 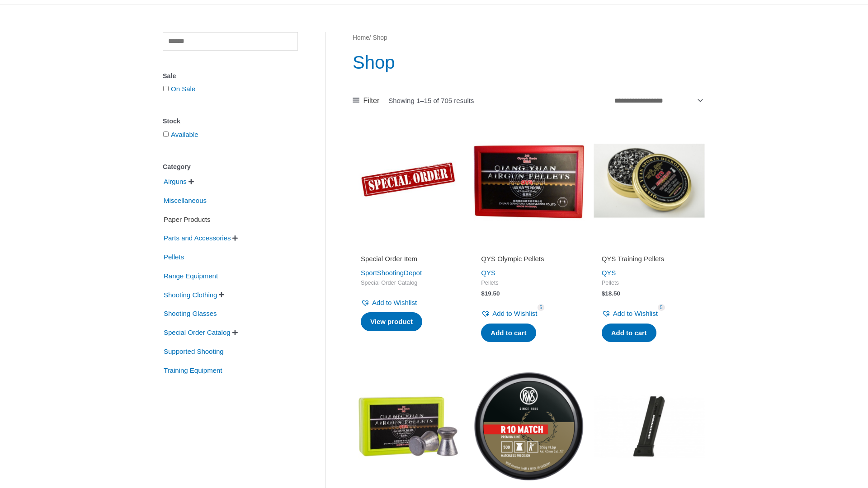 I want to click on img: QYS Training Pellets, so click(x=649, y=181).